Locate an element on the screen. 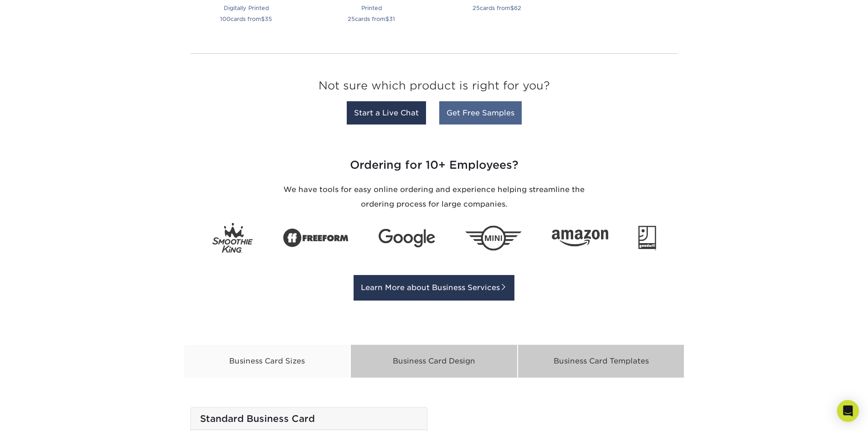 The image size is (868, 431). span: 100 is located at coordinates (225, 19).